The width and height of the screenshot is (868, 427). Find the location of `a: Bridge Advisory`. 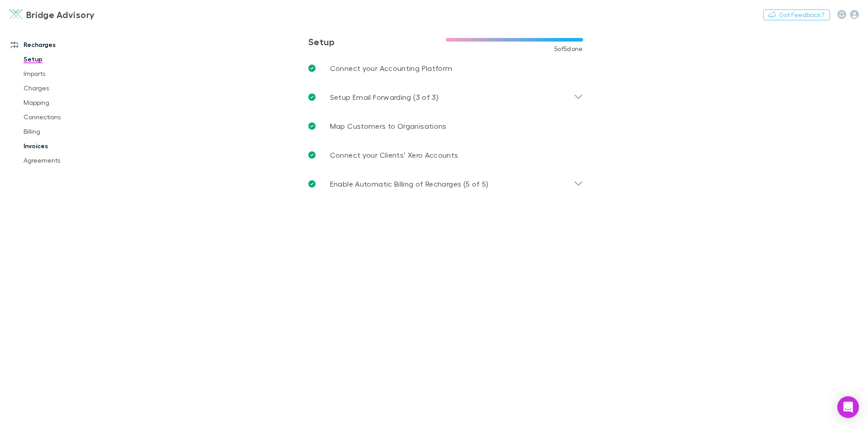

a: Bridge Advisory is located at coordinates (52, 15).